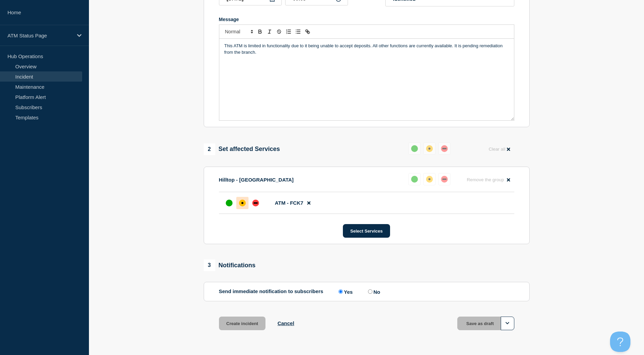  I want to click on button: Toggle italic text, so click(270, 32).